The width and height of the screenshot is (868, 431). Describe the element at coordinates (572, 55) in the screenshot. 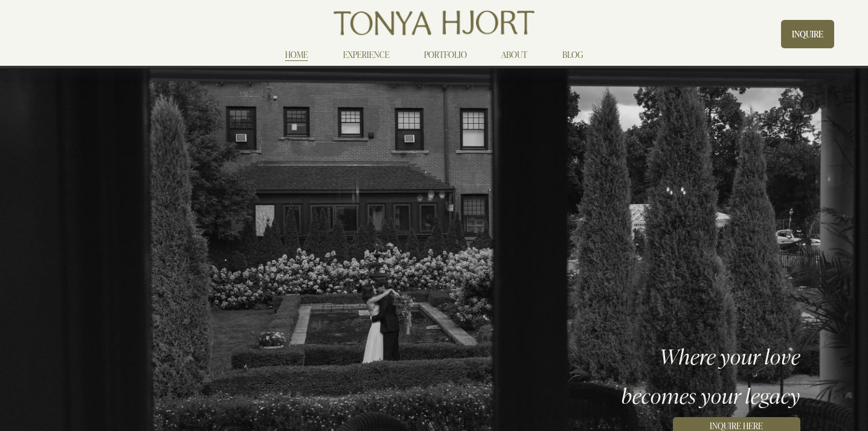

I see `a: BLOG` at that location.